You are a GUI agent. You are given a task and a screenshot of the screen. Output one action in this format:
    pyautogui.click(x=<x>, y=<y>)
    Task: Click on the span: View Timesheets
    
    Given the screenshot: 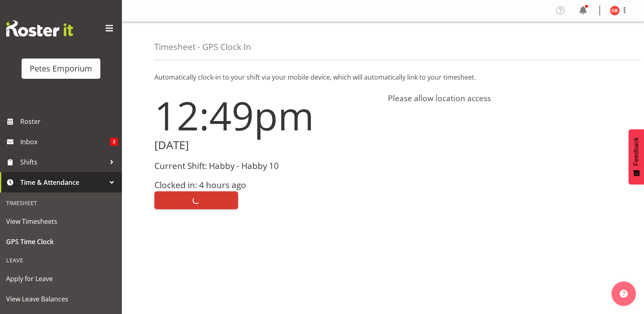 What is the action you would take?
    pyautogui.click(x=61, y=221)
    